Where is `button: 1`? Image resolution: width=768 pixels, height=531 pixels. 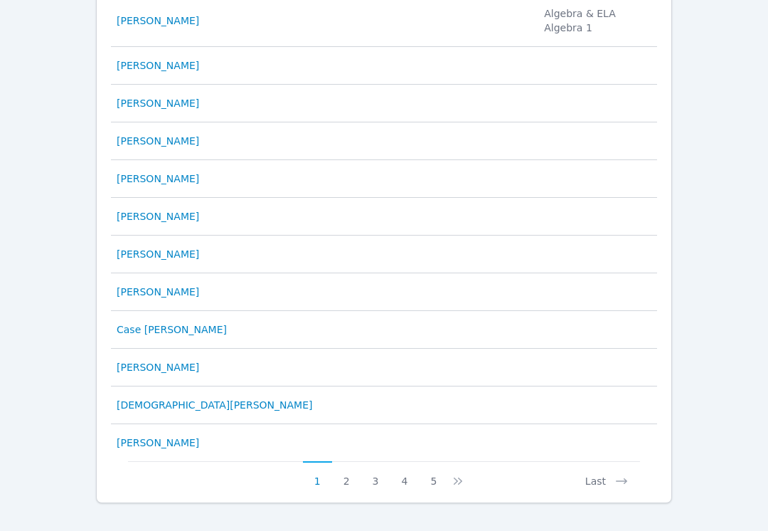
button: 1 is located at coordinates (317, 474).